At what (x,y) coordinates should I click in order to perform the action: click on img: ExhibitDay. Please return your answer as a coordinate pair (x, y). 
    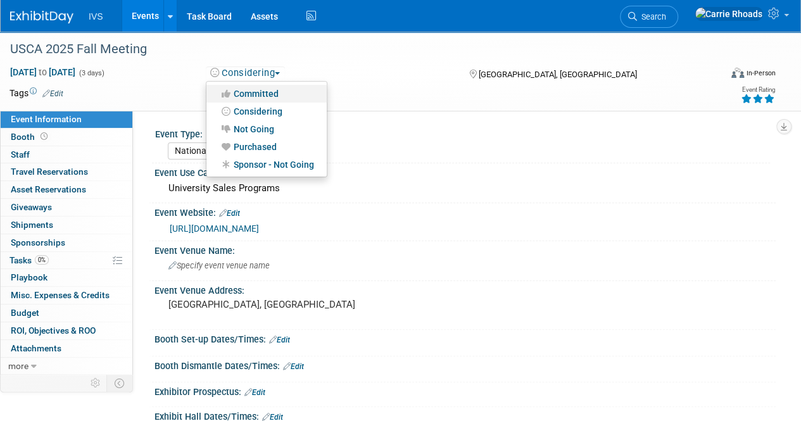
    Looking at the image, I should click on (42, 17).